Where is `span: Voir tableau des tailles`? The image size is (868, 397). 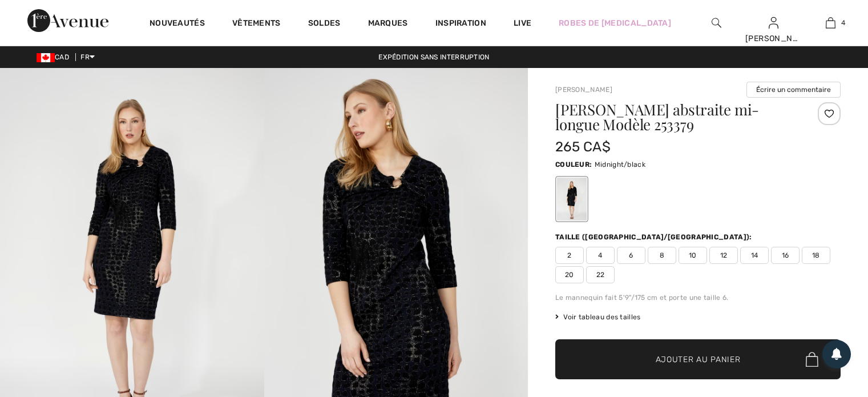
span: Voir tableau des tailles is located at coordinates (598, 317).